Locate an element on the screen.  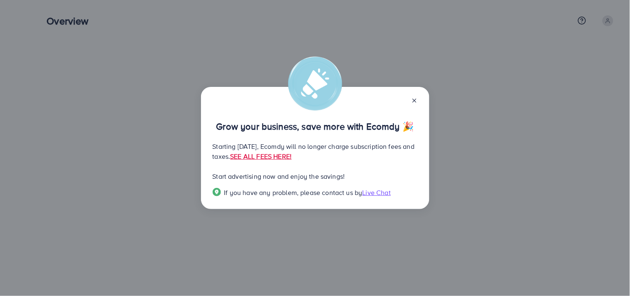
span: Live Chat is located at coordinates (377, 192).